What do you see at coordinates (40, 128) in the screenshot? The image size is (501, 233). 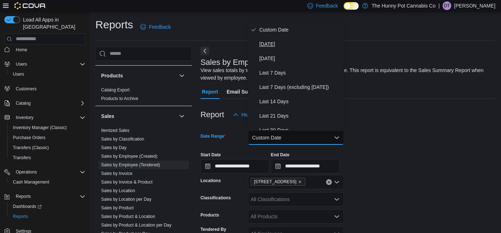 I see `span: Inventory Manager (Classic)` at bounding box center [40, 128].